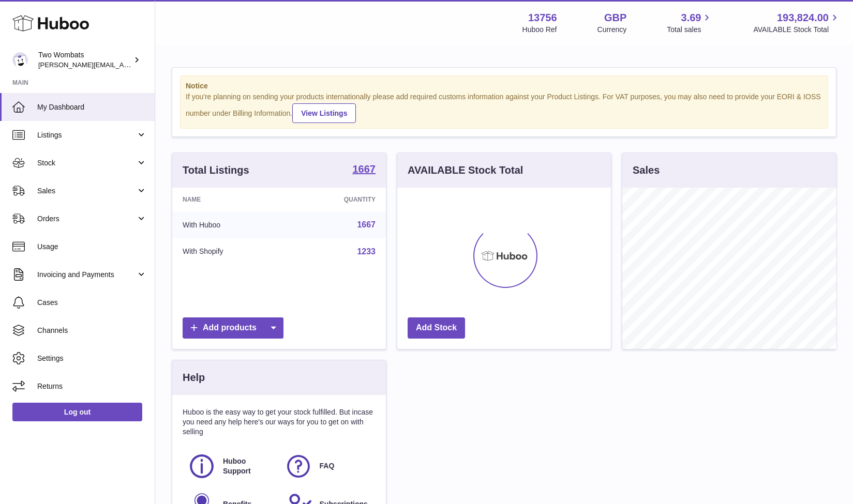 The image size is (853, 504). Describe the element at coordinates (465, 170) in the screenshot. I see `h3: AVAILABLE Stock Total` at that location.